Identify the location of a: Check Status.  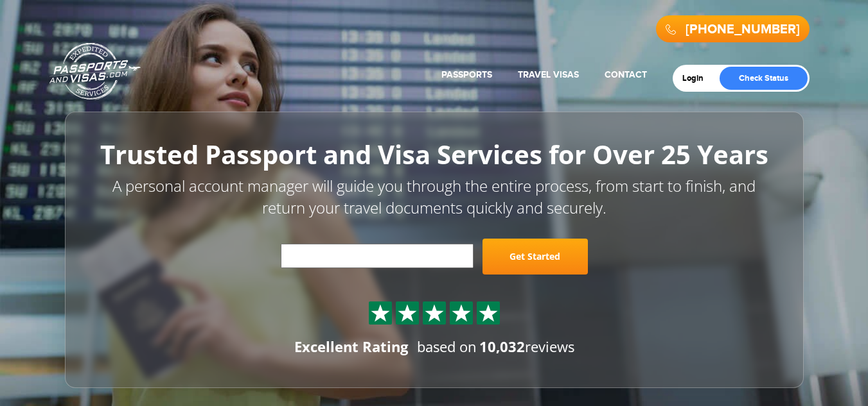
(763, 78).